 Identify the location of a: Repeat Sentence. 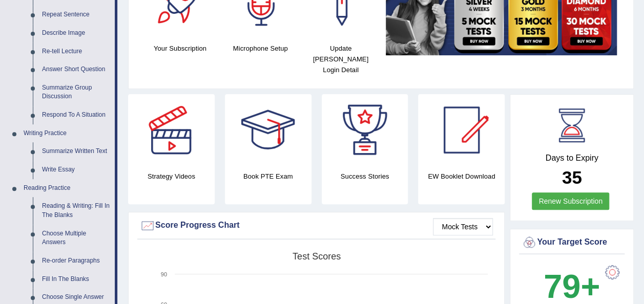
(76, 15).